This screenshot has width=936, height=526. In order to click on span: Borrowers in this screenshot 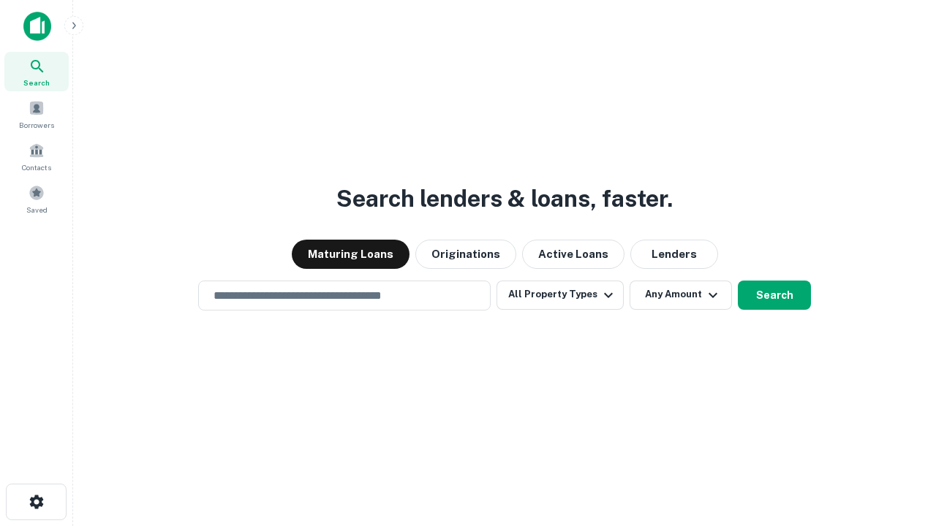, I will do `click(37, 125)`.